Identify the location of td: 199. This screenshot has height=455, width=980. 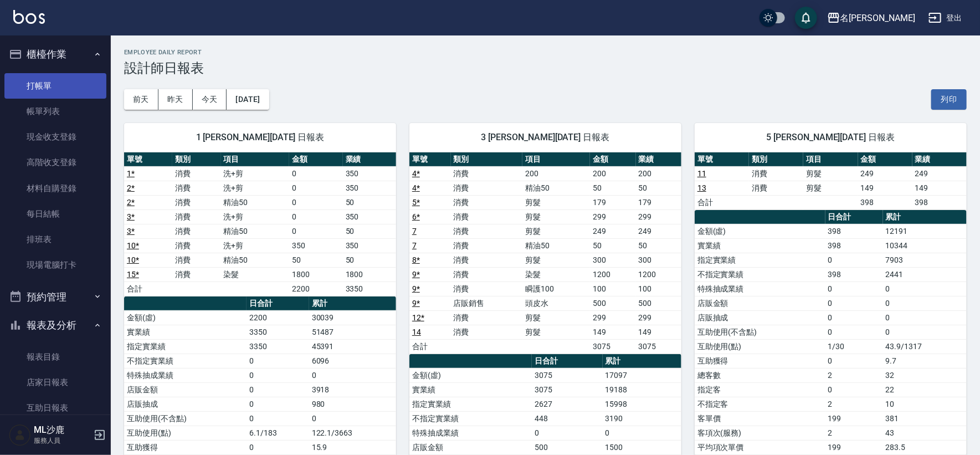
(854, 418).